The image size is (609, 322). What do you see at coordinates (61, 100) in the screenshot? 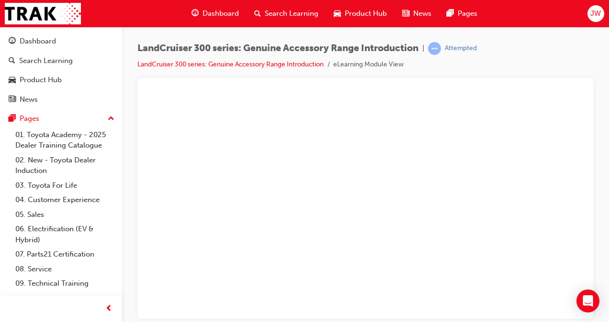
I see `a: News` at bounding box center [61, 100].